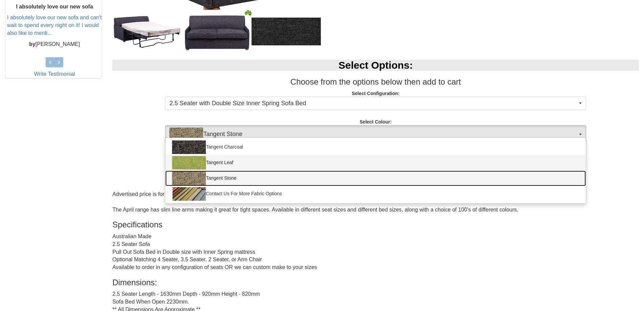  I want to click on span: Tangent Stone, so click(373, 134).